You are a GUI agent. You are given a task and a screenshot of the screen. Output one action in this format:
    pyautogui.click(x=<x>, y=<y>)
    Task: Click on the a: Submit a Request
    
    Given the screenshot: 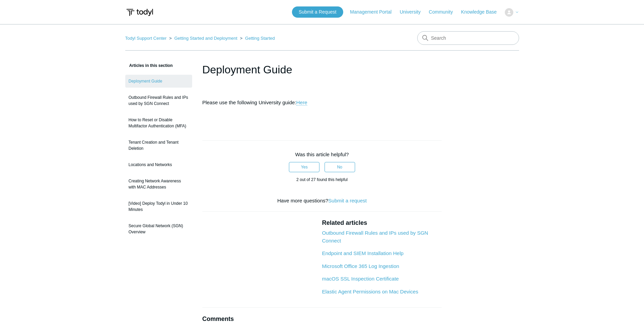 What is the action you would take?
    pyautogui.click(x=317, y=12)
    